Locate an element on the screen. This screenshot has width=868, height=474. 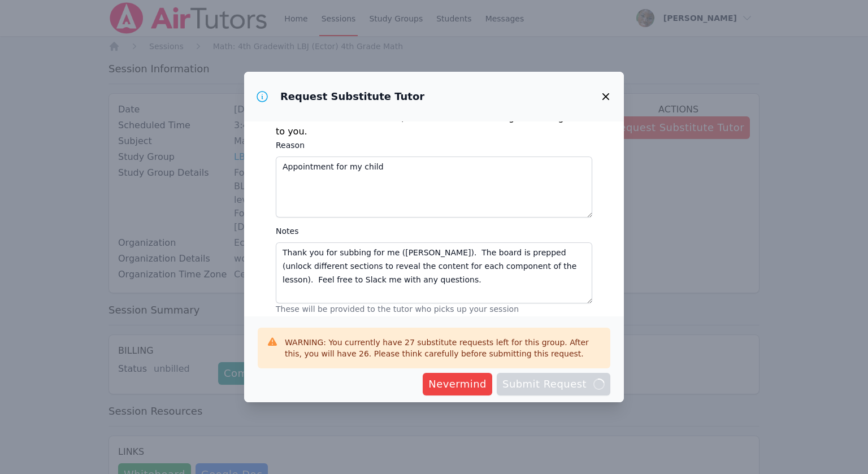
span: Nevermind is located at coordinates (457, 384).